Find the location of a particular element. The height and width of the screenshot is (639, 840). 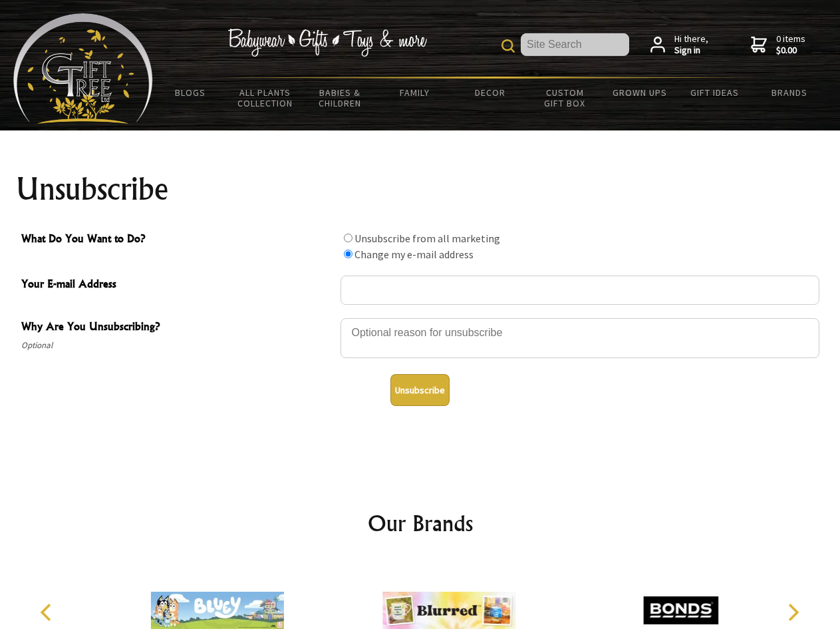

span: What Do You Want to Do? is located at coordinates (178, 240).